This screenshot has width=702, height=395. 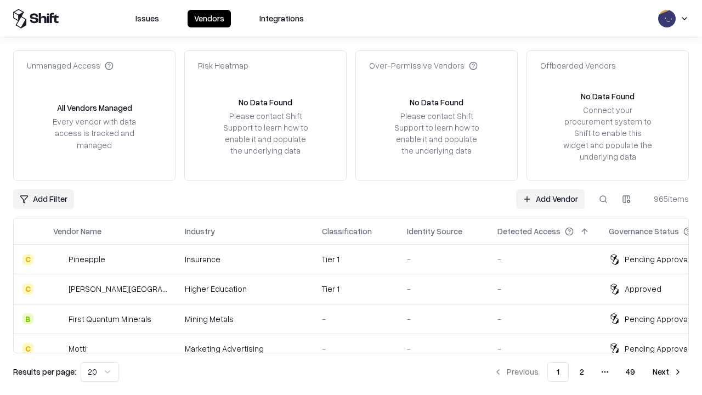 I want to click on div: Higher Education, so click(x=245, y=289).